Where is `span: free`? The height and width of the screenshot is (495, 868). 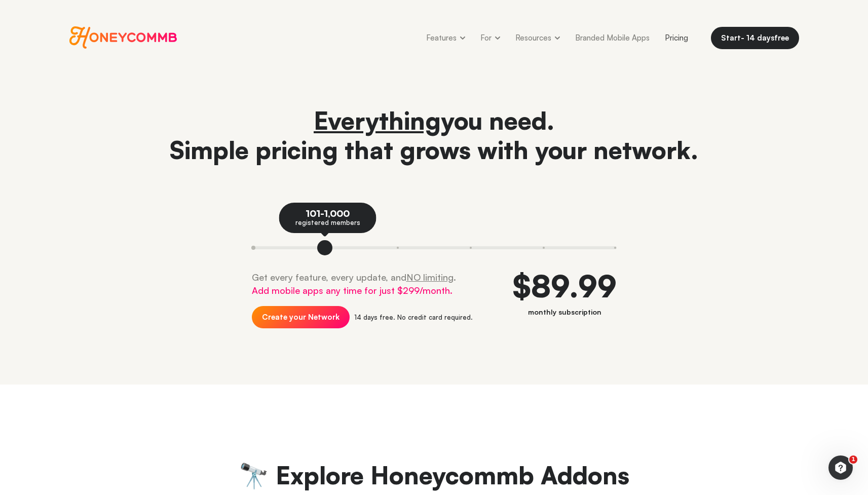 span: free is located at coordinates (781, 38).